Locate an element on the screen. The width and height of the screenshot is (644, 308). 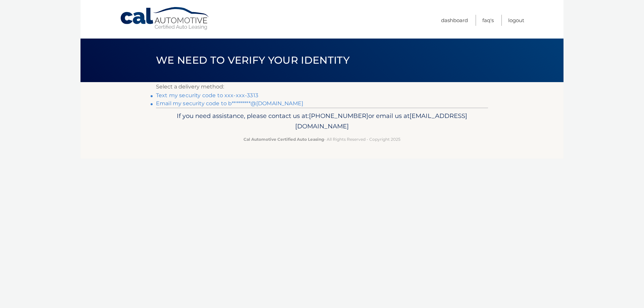
strong: Cal Automotive Certified Auto Leasing is located at coordinates (284, 139).